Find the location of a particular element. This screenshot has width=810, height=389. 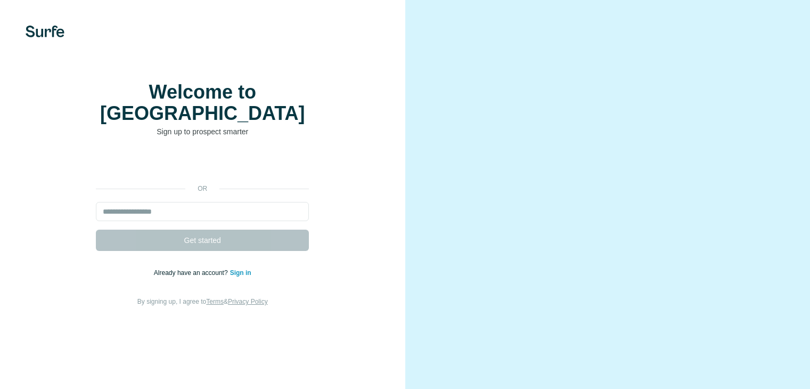

p: or is located at coordinates (202, 189).